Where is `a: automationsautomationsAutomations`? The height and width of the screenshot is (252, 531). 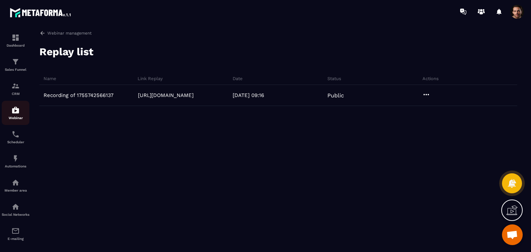 a: automationsautomationsAutomations is located at coordinates (16, 162).